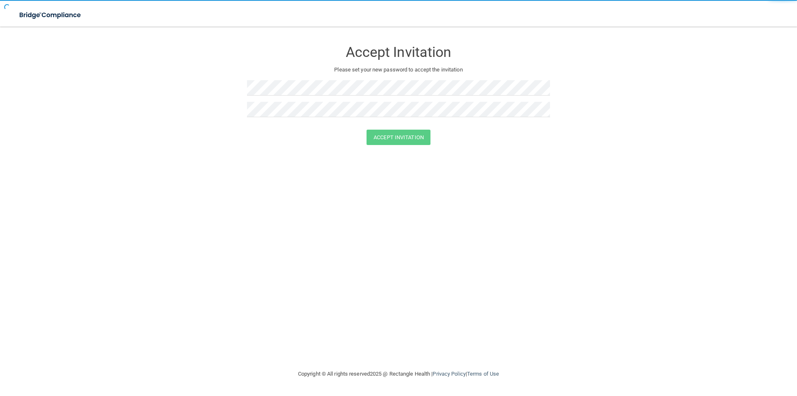  I want to click on a: Privacy Policy, so click(449, 373).